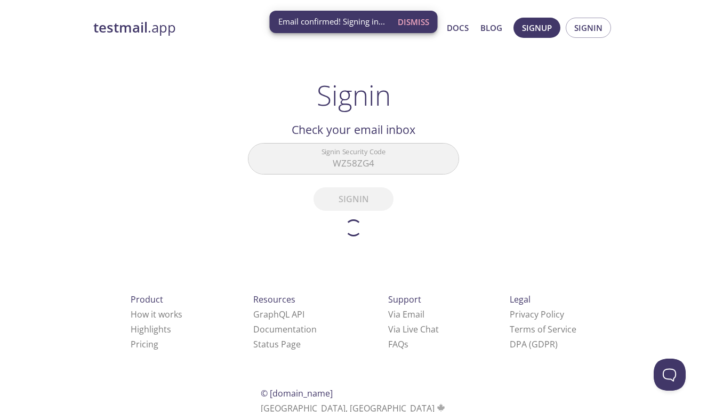 The height and width of the screenshot is (412, 707). What do you see at coordinates (274, 299) in the screenshot?
I see `span: Resources` at bounding box center [274, 299].